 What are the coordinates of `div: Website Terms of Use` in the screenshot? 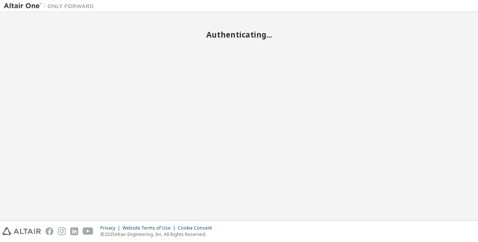 It's located at (150, 228).